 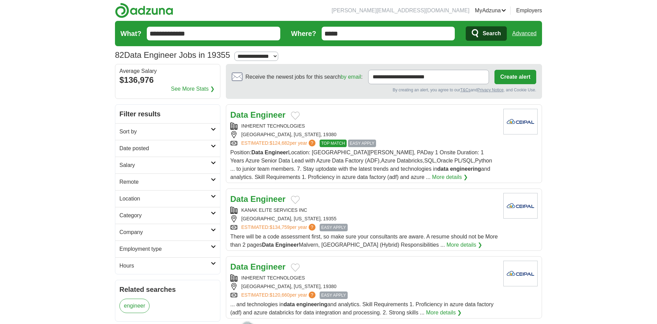 What do you see at coordinates (168, 80) in the screenshot?
I see `div: $136,976` at bounding box center [168, 80].